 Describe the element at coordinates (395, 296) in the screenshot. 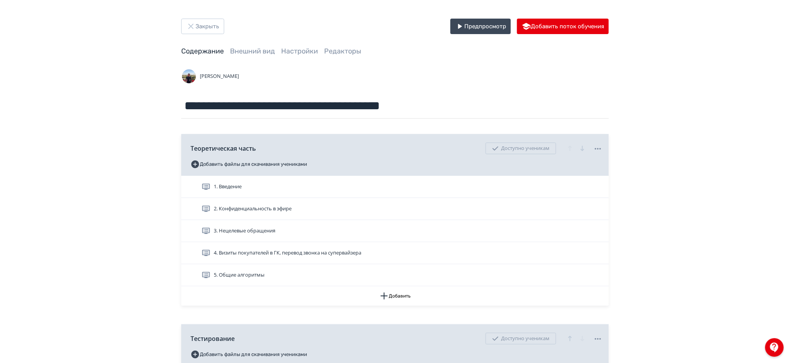

I see `button: Добавить` at that location.